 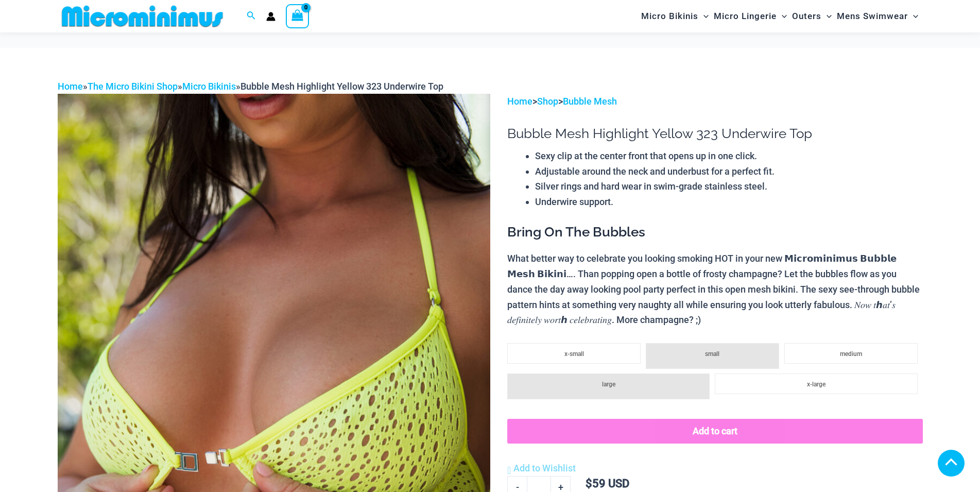 I want to click on span: x-large, so click(x=817, y=384).